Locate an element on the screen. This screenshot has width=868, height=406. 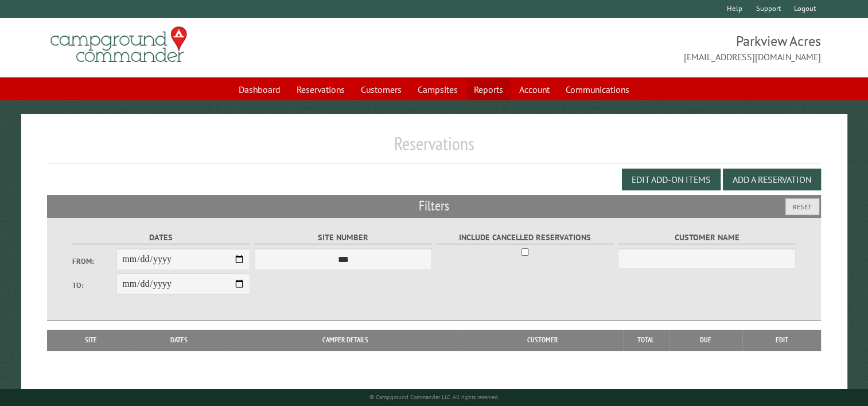
th: Edit is located at coordinates (781, 340).